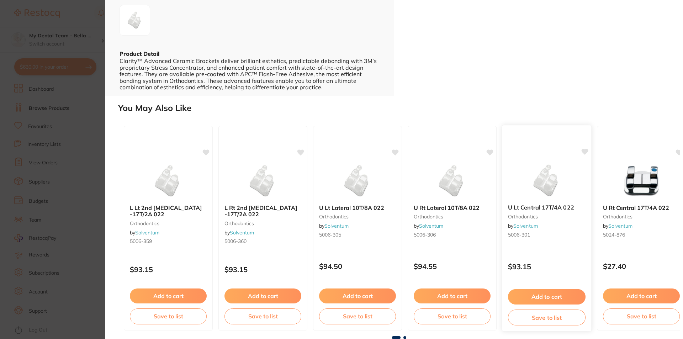 The image size is (683, 339). Describe the element at coordinates (263, 241) in the screenshot. I see `small: 5006-360` at that location.